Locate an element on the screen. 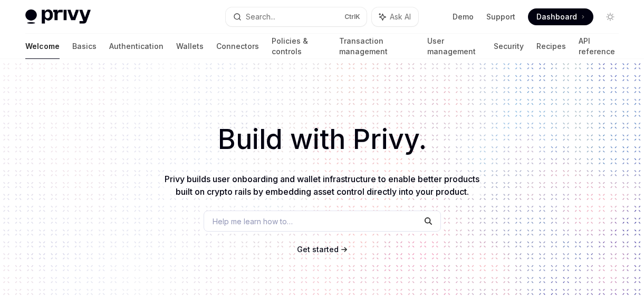  a: Basics is located at coordinates (84, 46).